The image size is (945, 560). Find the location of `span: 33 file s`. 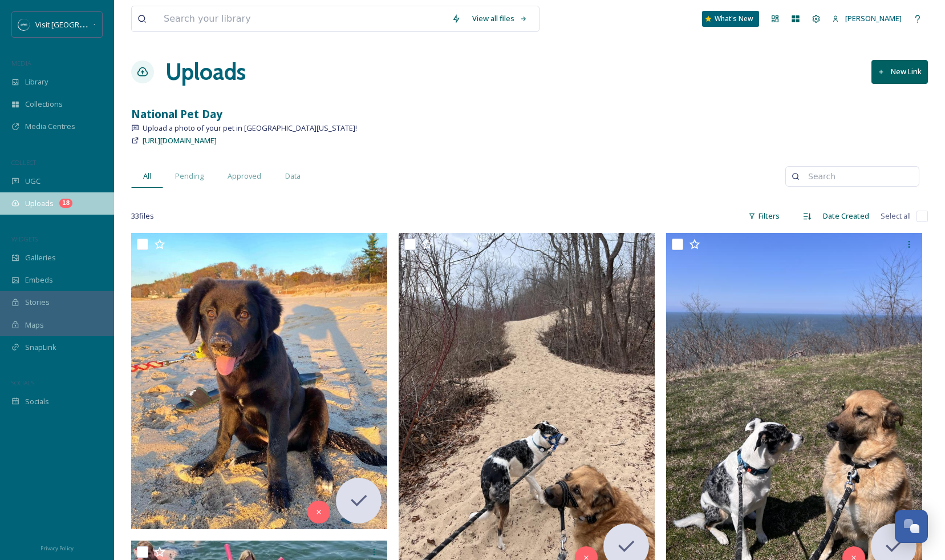

span: 33 file s is located at coordinates (142, 216).